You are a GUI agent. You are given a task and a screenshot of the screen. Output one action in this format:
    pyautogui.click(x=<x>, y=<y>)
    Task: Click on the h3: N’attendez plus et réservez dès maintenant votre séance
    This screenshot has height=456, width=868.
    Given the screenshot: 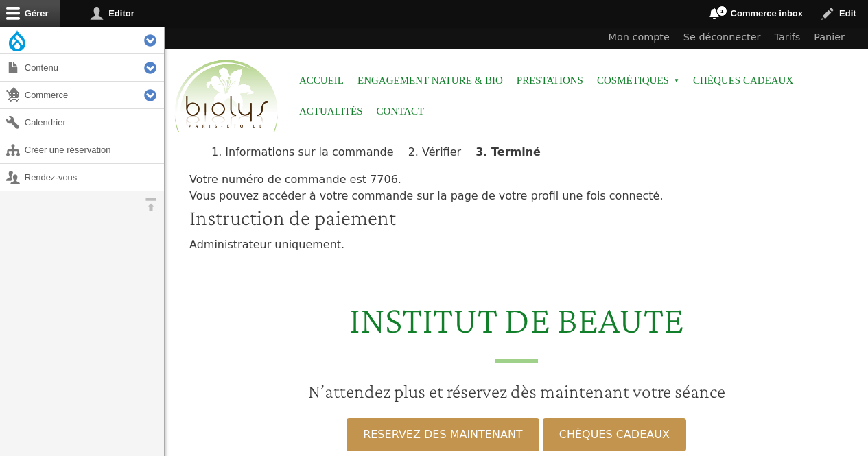 What is the action you would take?
    pyautogui.click(x=516, y=392)
    